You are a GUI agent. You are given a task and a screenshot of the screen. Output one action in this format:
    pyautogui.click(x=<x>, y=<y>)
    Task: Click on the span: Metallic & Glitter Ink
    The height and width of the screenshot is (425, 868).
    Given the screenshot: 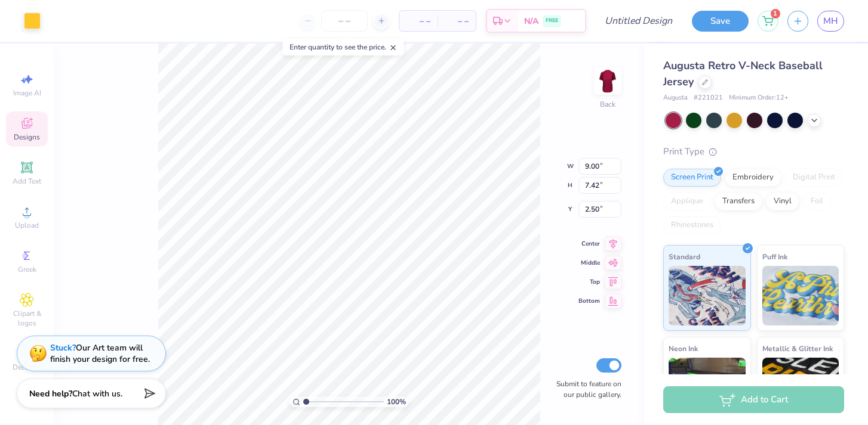 What is the action you would take?
    pyautogui.click(x=797, y=348)
    